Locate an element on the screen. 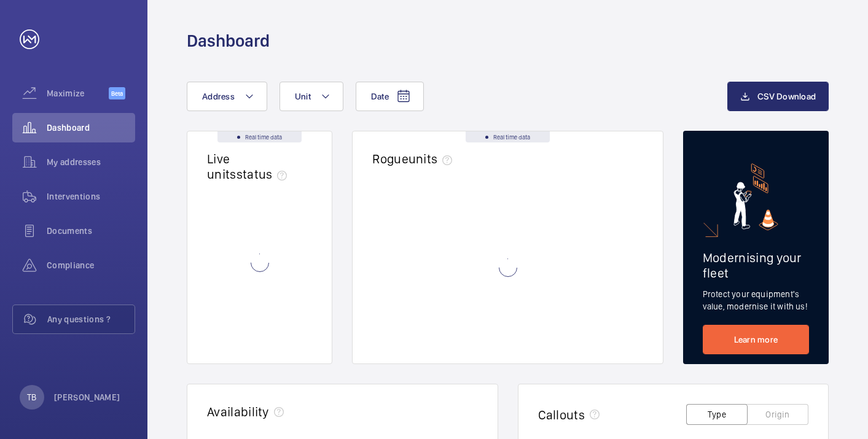 Image resolution: width=868 pixels, height=439 pixels. span: My addresses is located at coordinates (91, 162).